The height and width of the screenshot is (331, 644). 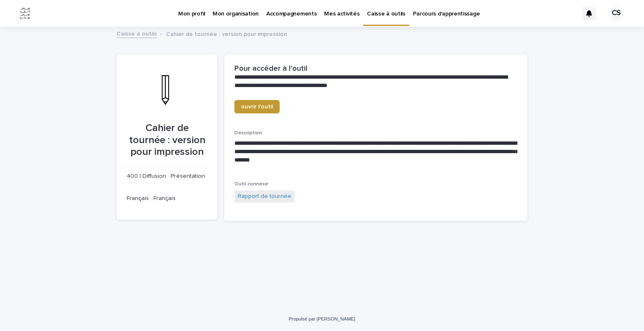 What do you see at coordinates (257, 106) in the screenshot?
I see `a: ouvrir l'outil` at bounding box center [257, 106].